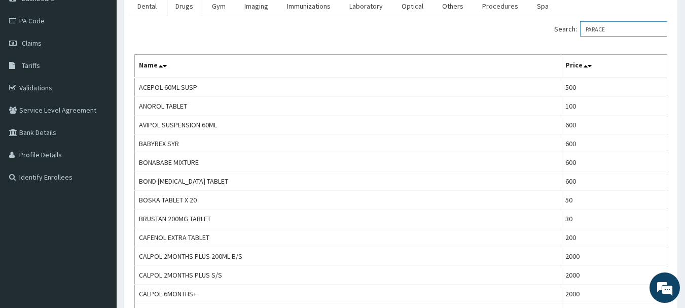  I want to click on td: BABYREX SYR, so click(348, 143).